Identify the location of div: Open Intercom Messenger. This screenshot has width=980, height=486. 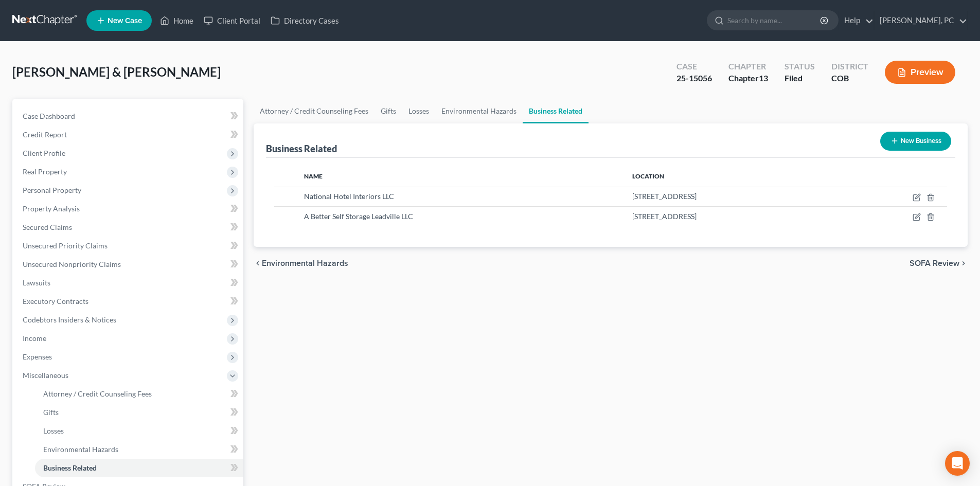
(958, 464).